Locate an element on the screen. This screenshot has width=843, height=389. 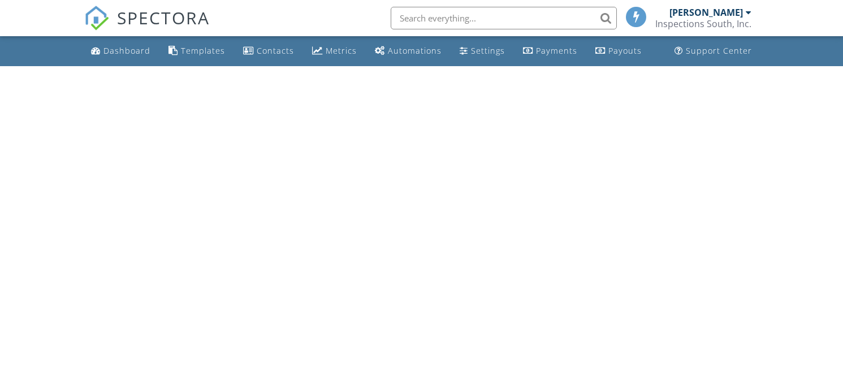
a: Settings is located at coordinates (482, 51).